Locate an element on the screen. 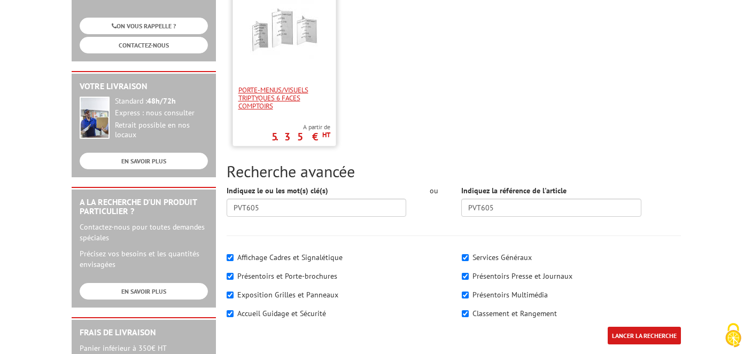 This screenshot has width=752, height=354. a: Porte-menus/visuels triptyques 6 faces comptoirs is located at coordinates (284, 98).